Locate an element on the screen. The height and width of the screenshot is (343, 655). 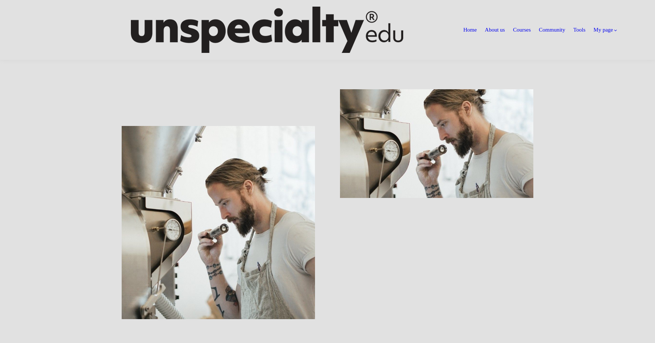
span: My page is located at coordinates (603, 30).